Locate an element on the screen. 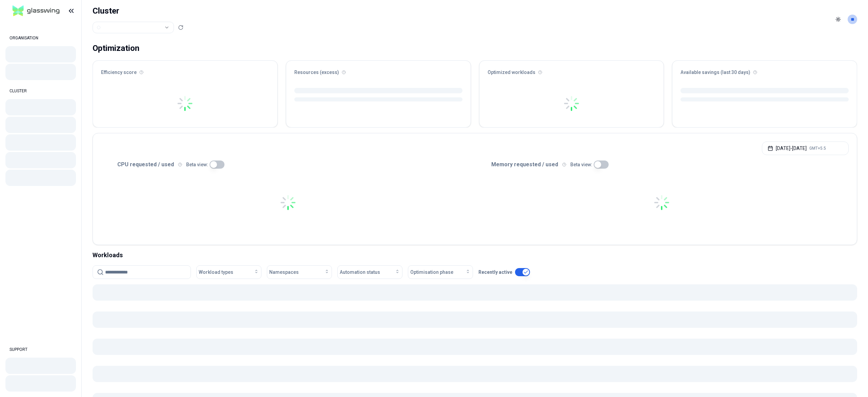 Image resolution: width=868 pixels, height=397 pixels. div: ORGANISATION is located at coordinates (41, 38).